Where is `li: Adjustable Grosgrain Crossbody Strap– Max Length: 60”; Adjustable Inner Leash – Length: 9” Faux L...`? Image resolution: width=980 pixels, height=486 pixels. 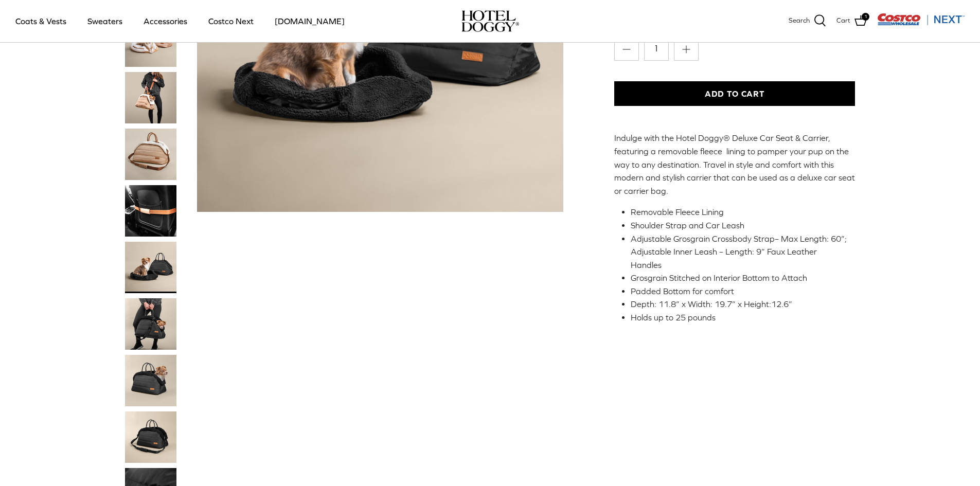
li: Adjustable Grosgrain Crossbody Strap– Max Length: 60”; Adjustable Inner Leash – Length: 9” Faux L... is located at coordinates (739, 252).